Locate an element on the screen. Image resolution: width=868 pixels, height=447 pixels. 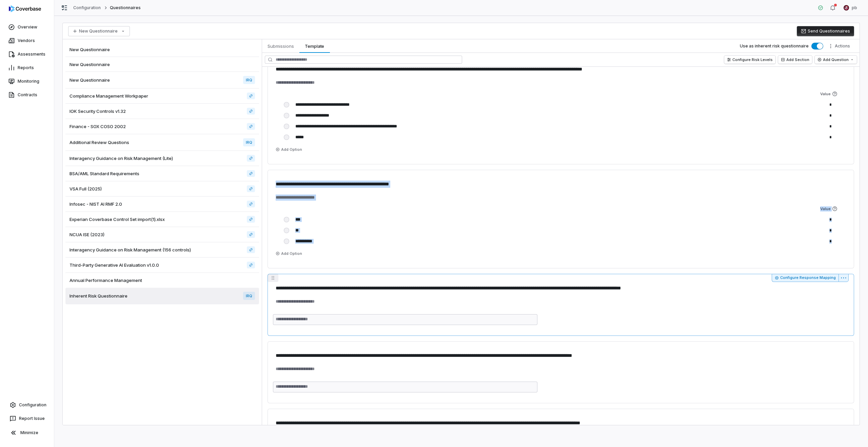
img: logo-D7KZi-bG.svg is located at coordinates (25, 9).